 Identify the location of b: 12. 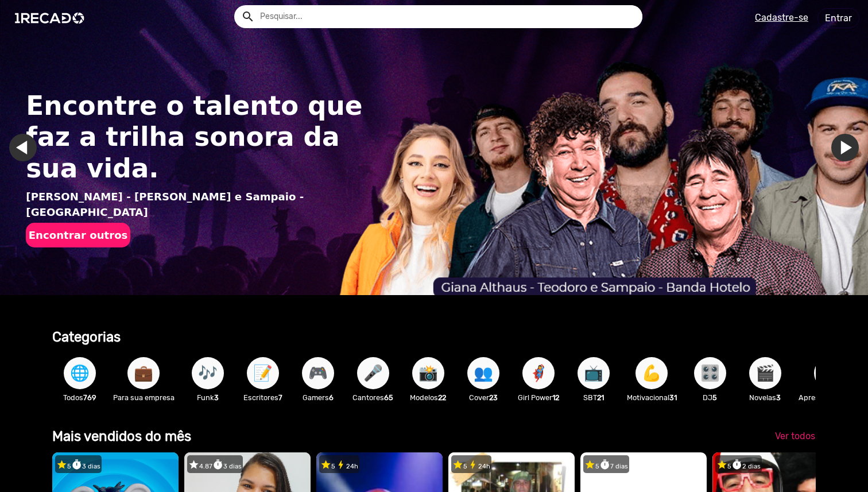
(556, 397).